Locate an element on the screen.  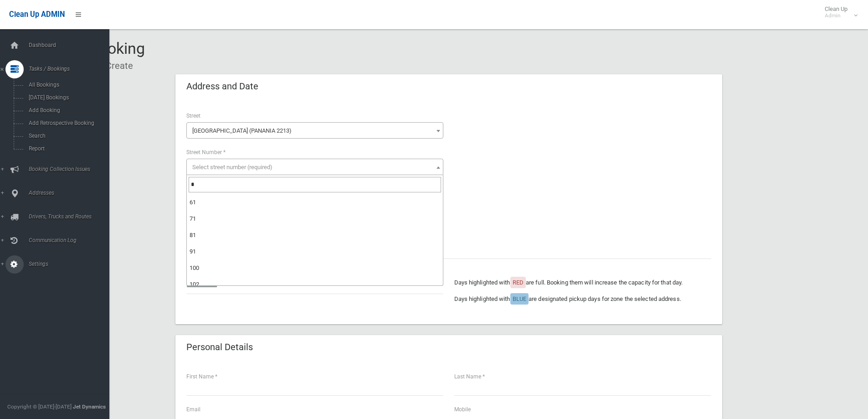
p: Days highlighted with are full. Booking them will increase the capacity for that day. is located at coordinates (583, 283).